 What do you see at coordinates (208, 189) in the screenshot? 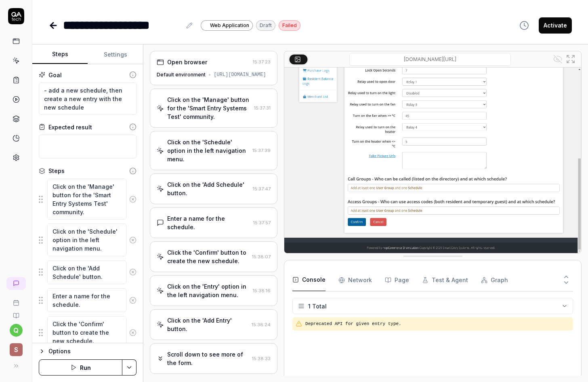
I see `div: Click on the 'Add Schedule' button.` at bounding box center [208, 189].